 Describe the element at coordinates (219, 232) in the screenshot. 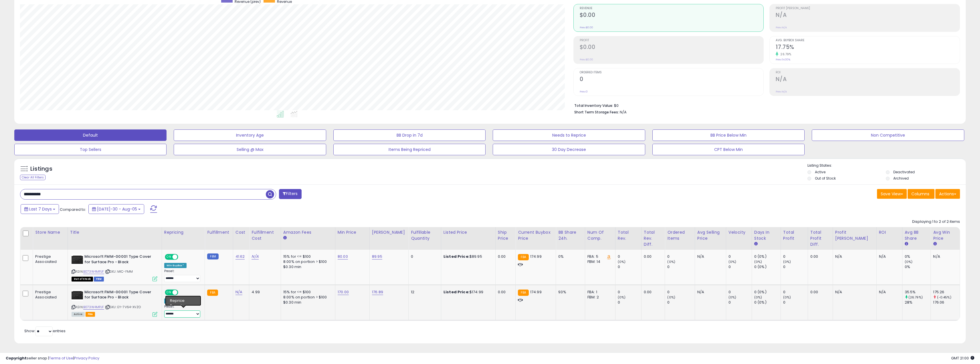

I see `div: Fulfillment` at that location.